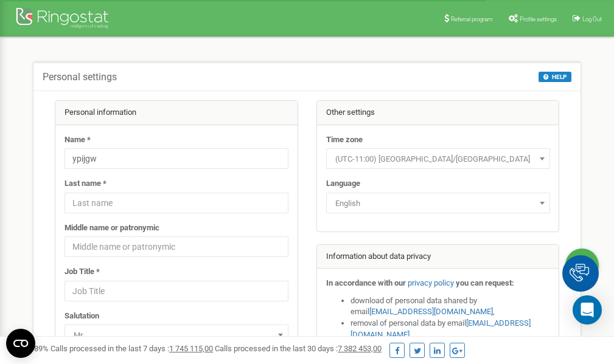 The image size is (614, 364). I want to click on button: HELP, so click(555, 77).